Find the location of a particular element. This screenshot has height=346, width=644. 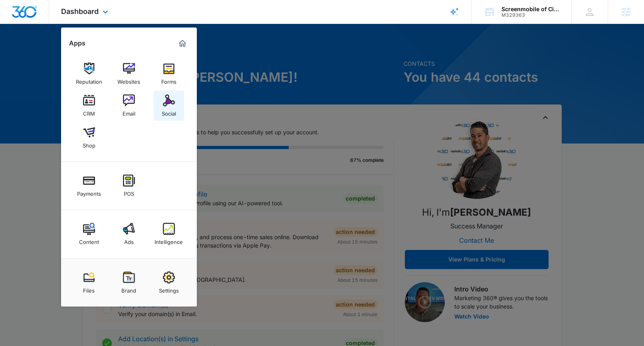

a: Email is located at coordinates (129, 106).